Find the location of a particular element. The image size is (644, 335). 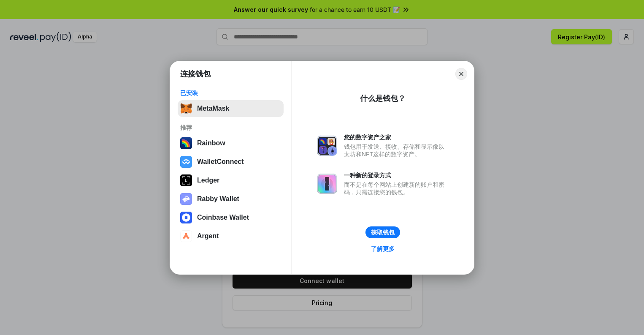

div: 推荐 is located at coordinates (231, 127).